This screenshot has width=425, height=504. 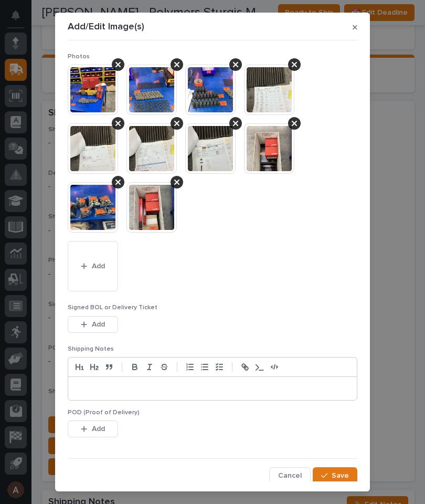 I want to click on span: Cancel, so click(x=290, y=476).